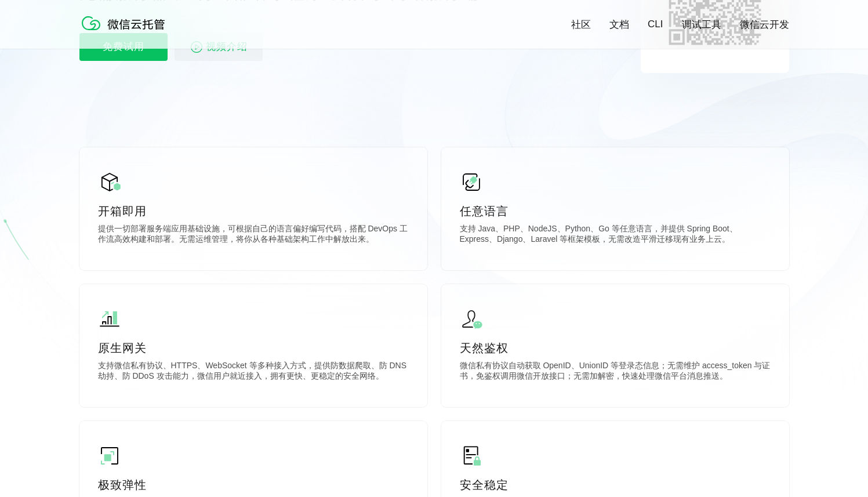  Describe the element at coordinates (581, 25) in the screenshot. I see `a: 社区` at that location.